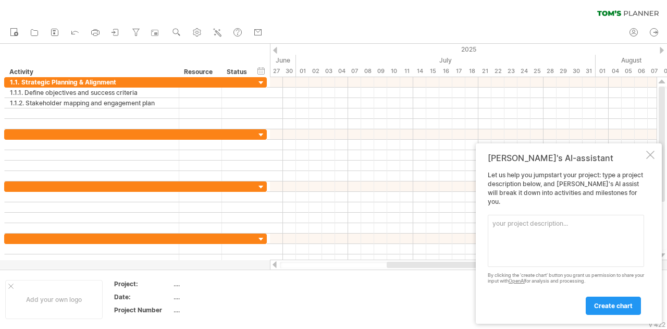 This screenshot has width=667, height=329. What do you see at coordinates (368, 71) in the screenshot?
I see `div: Tuesday, 8 July 2025` at bounding box center [368, 71].